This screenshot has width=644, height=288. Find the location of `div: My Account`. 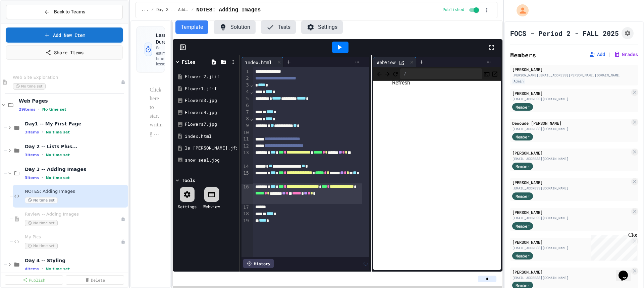

div: My Account is located at coordinates (520, 11).